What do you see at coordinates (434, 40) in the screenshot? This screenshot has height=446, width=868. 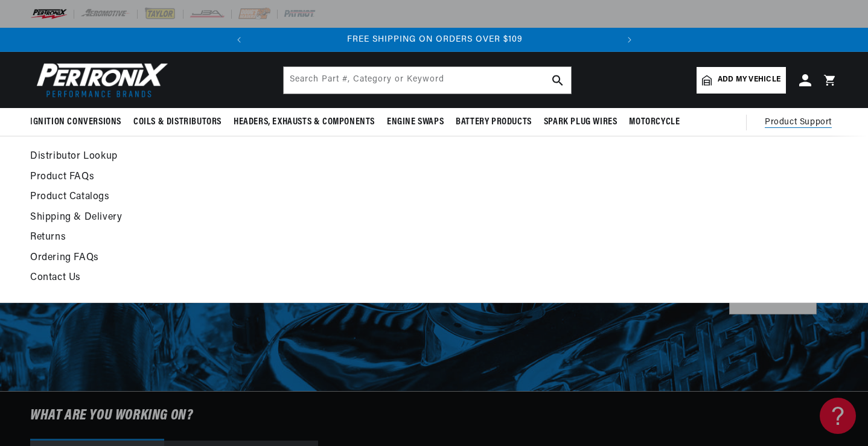 I see `div: Announcement` at bounding box center [434, 40].